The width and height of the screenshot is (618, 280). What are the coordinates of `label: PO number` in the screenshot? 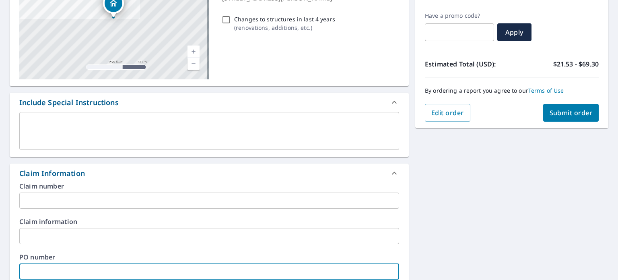 It's located at (209, 257).